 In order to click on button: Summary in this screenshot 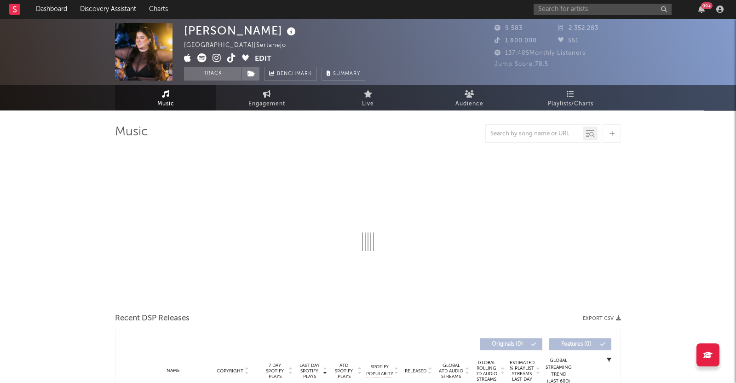, I will do `click(343, 74)`.